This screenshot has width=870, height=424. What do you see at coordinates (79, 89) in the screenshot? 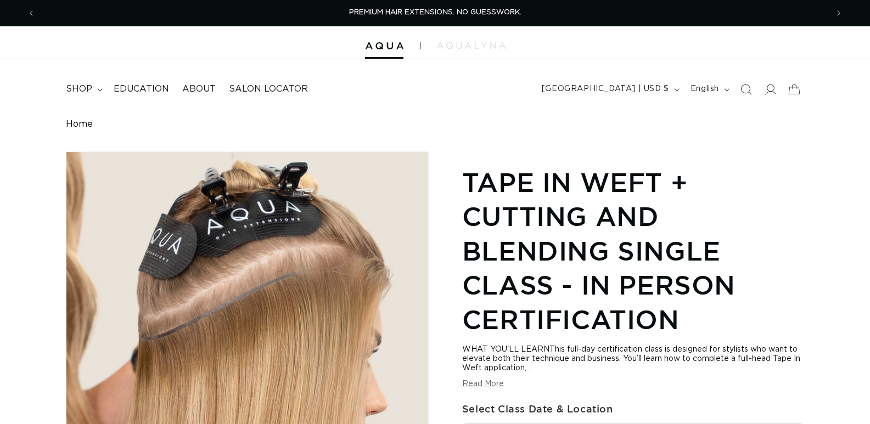
I see `span: shop` at bounding box center [79, 89].